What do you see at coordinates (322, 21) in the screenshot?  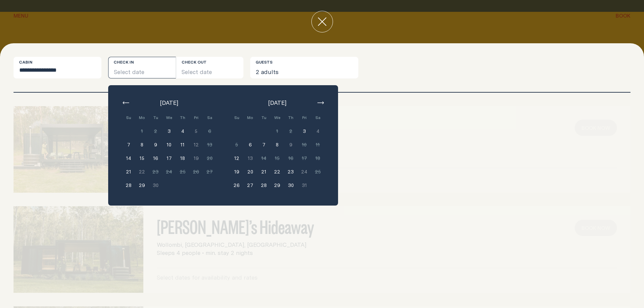 I see `button: close` at bounding box center [322, 21].